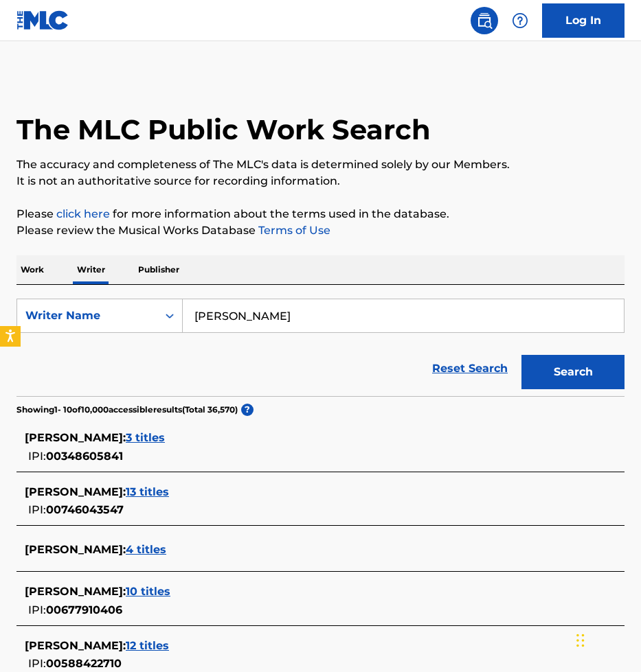 Image resolution: width=641 pixels, height=672 pixels. Describe the element at coordinates (83, 610) in the screenshot. I see `span: 00677910406` at that location.